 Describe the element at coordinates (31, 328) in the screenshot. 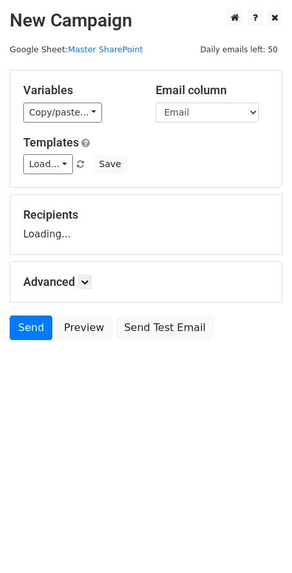

I see `a: Send` at that location.